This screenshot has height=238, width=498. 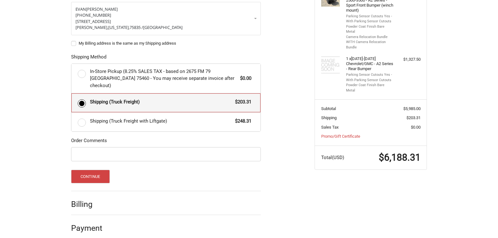 I want to click on button: Continue, so click(x=90, y=177).